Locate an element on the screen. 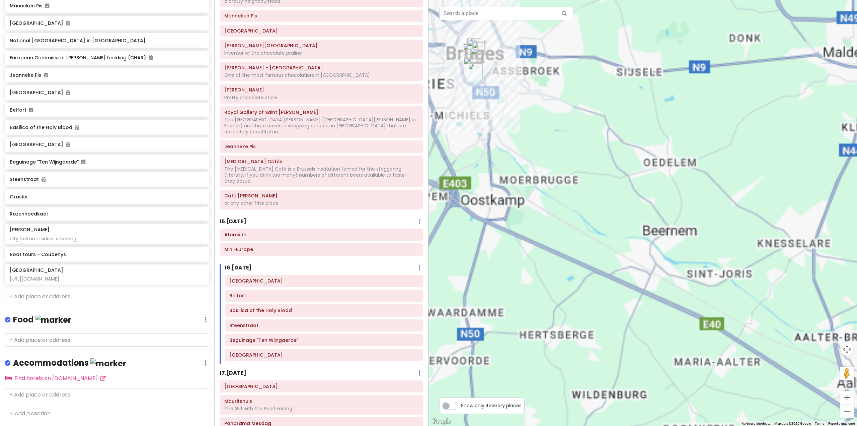 This screenshot has width=857, height=426. h6: Rozenhoedkaai is located at coordinates (107, 214).